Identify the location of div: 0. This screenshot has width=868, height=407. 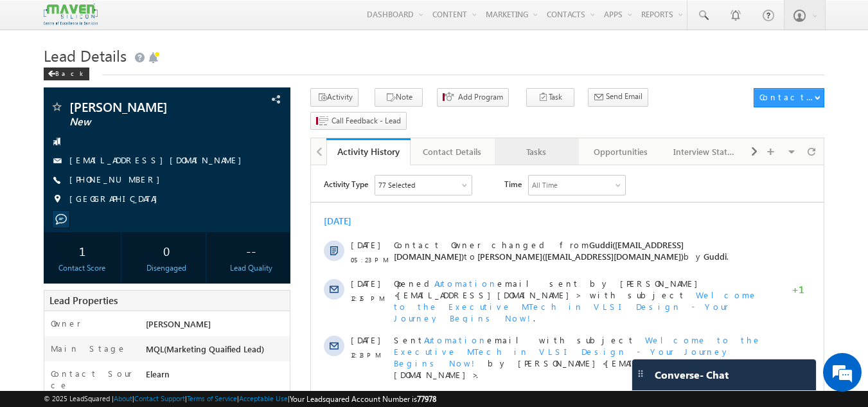
(166, 250).